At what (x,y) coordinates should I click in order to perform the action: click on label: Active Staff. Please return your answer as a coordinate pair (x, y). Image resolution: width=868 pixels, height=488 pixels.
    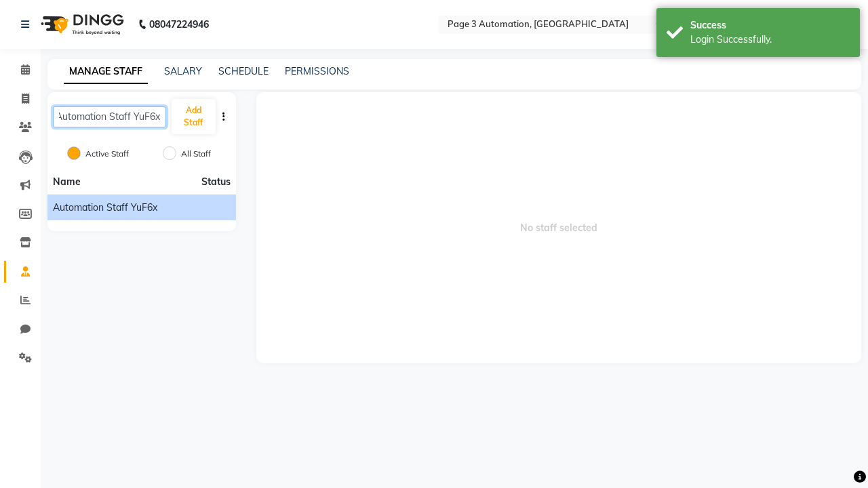
    Looking at the image, I should click on (107, 154).